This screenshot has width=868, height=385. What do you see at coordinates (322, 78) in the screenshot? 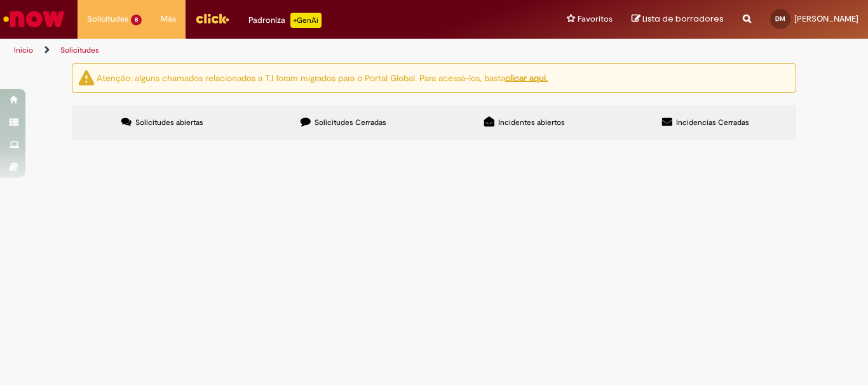
I see `ng-bind-html: Atenção: alguns chamados relacionados a T.I foram migrados para o Portal Global. Para acessá-los,...` at bounding box center [322, 78].